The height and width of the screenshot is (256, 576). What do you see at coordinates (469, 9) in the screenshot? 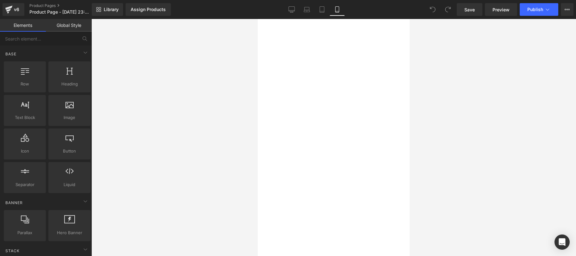
I see `span: Save` at bounding box center [469, 9].